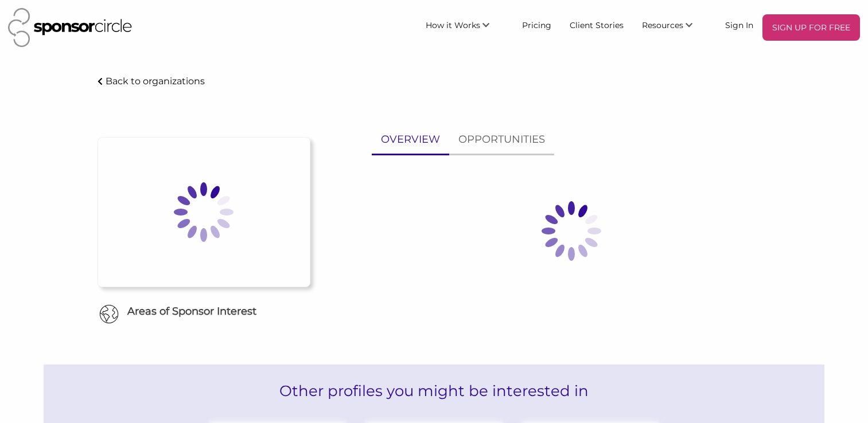 The width and height of the screenshot is (868, 423). What do you see at coordinates (109, 314) in the screenshot?
I see `img: Globe Icon` at bounding box center [109, 314].